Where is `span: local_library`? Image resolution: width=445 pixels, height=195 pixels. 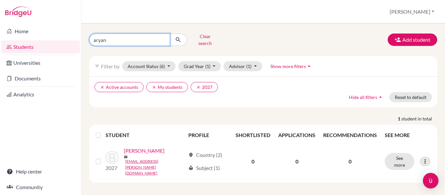
span: local_library is located at coordinates (191, 168).